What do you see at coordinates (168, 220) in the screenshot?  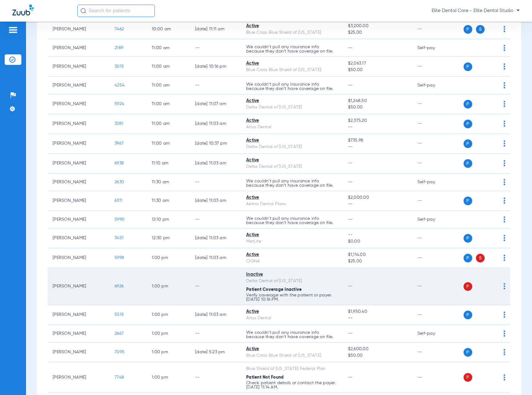 I see `td: 12:10 PM` at bounding box center [168, 220].